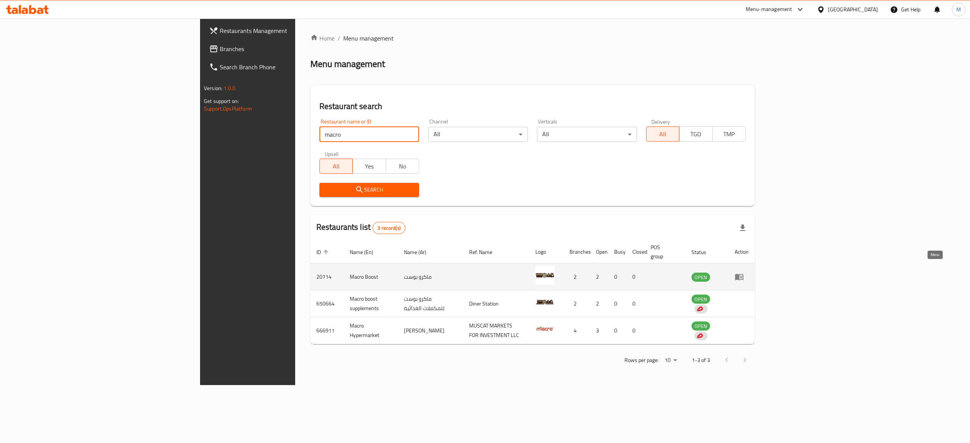  What do you see at coordinates (636, 252) in the screenshot?
I see `th: Closed` at bounding box center [636, 252].